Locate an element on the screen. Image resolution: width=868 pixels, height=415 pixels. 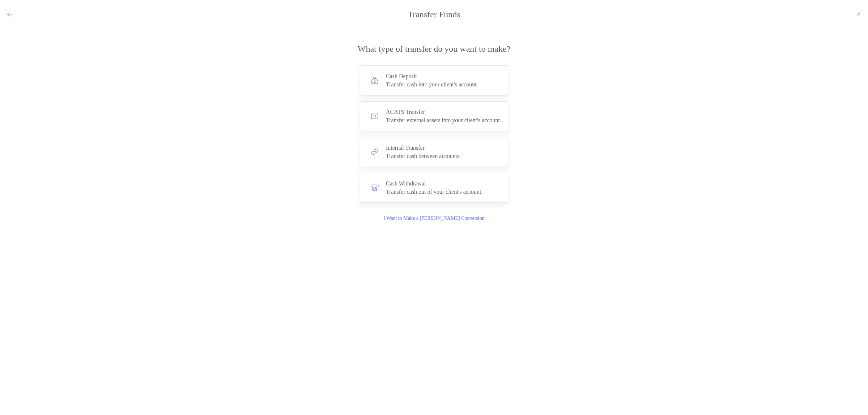
div: Transfer cash between accounts. is located at coordinates (423, 156).